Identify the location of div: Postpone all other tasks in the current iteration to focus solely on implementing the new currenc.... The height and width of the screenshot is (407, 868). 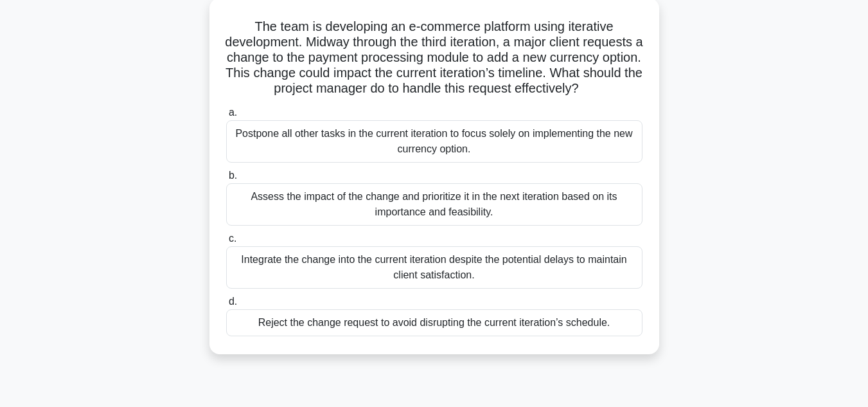
(434, 141).